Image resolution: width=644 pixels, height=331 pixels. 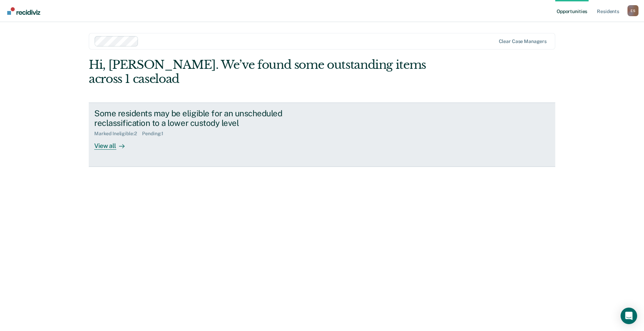 What do you see at coordinates (632, 11) in the screenshot?
I see `div: E S` at bounding box center [632, 11].